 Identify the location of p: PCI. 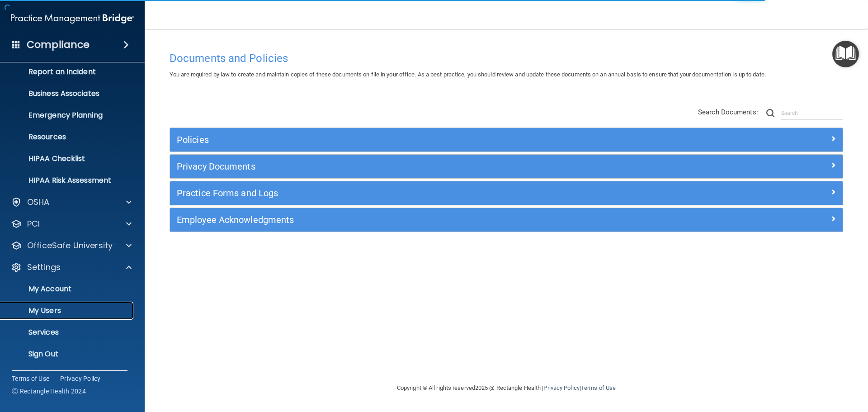
(34, 223).